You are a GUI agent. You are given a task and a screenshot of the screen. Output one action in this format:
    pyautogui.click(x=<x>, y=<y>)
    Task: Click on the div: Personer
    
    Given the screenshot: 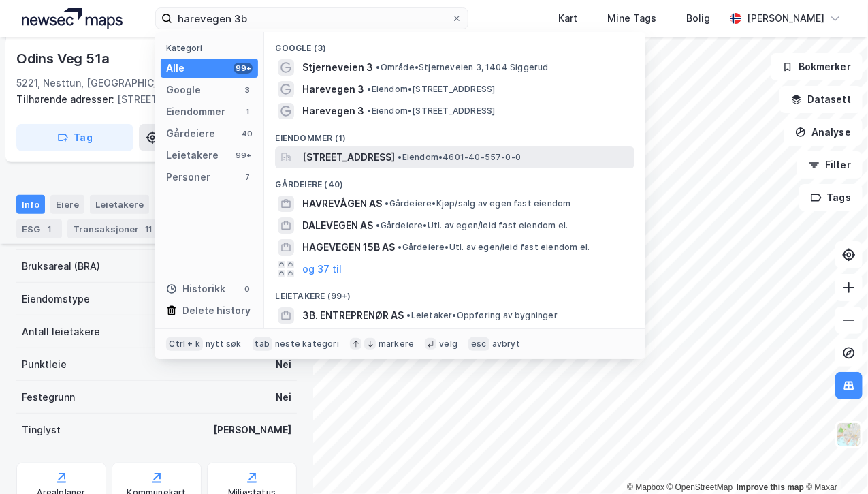 What is the action you would take?
    pyautogui.click(x=188, y=177)
    